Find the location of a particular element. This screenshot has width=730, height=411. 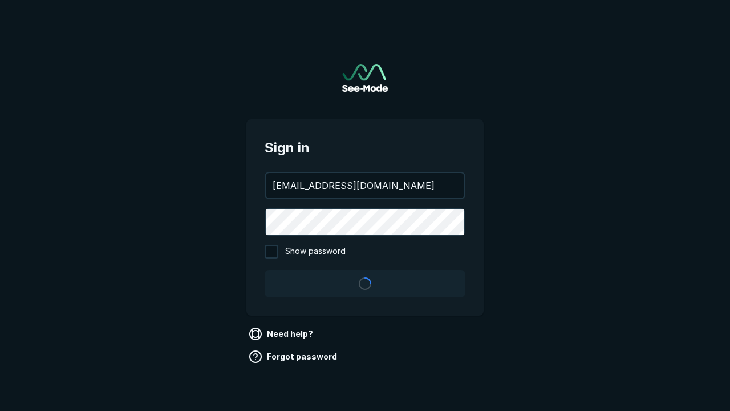

a: Forgot password is located at coordinates (294, 356).